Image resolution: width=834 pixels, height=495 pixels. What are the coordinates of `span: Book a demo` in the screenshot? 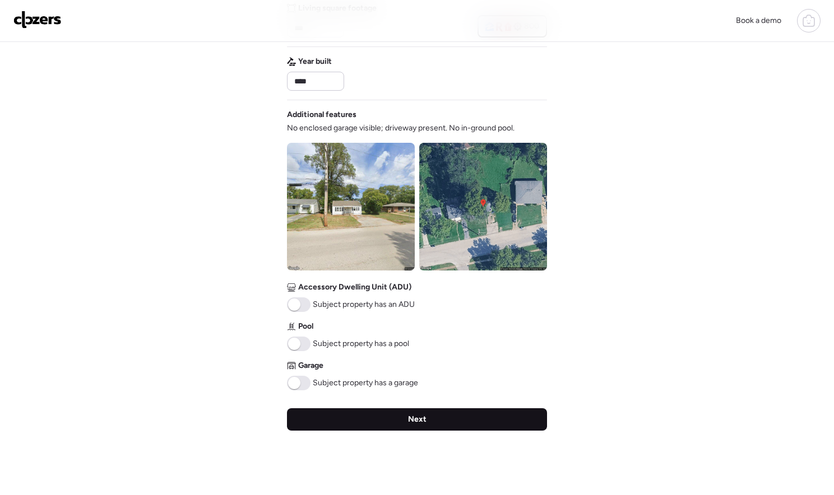 It's located at (758, 20).